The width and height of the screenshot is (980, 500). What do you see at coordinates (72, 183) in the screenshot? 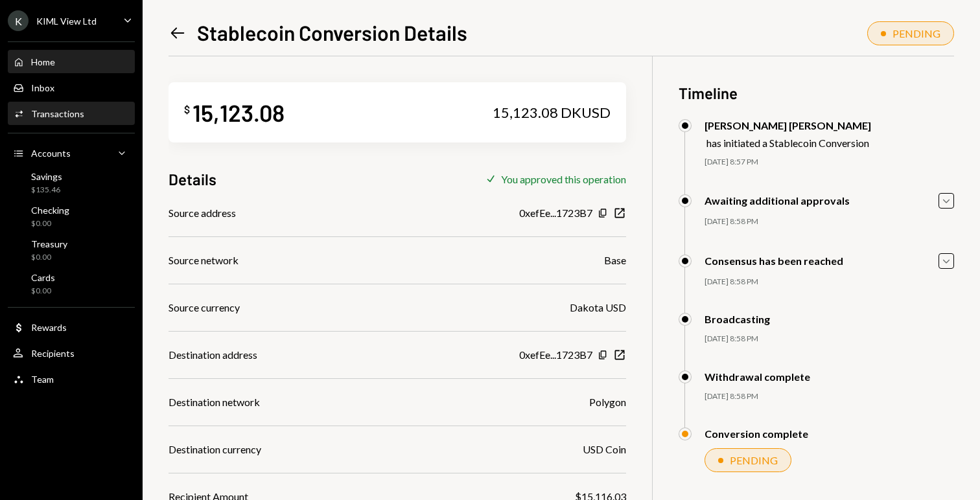
I see `a: Savings$135.46` at bounding box center [72, 183].